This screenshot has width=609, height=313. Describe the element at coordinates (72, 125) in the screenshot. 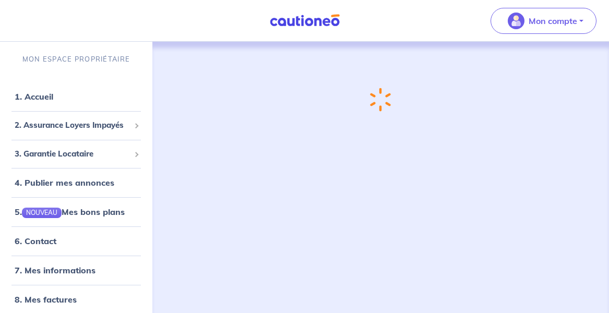

I see `span: 2. Assurance Loyers Impayés` at that location.